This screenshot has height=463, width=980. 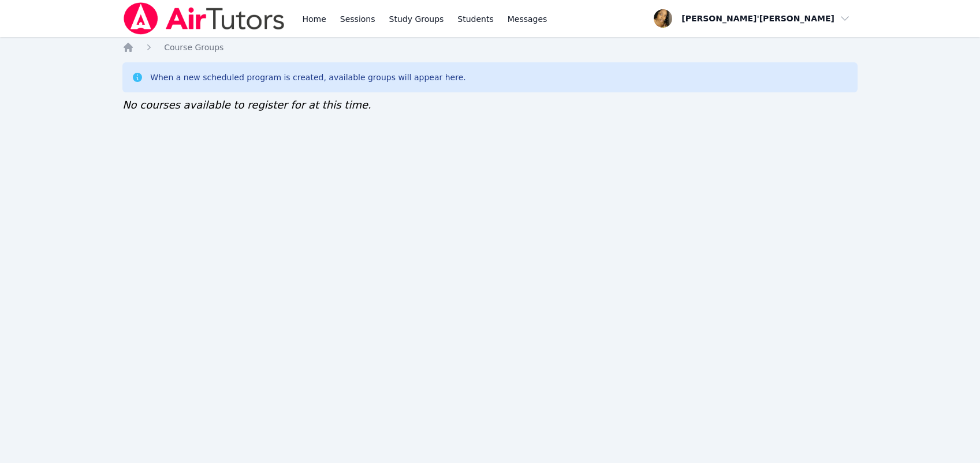 What do you see at coordinates (247, 104) in the screenshot?
I see `span: No courses available to register for at this time.` at bounding box center [247, 104].